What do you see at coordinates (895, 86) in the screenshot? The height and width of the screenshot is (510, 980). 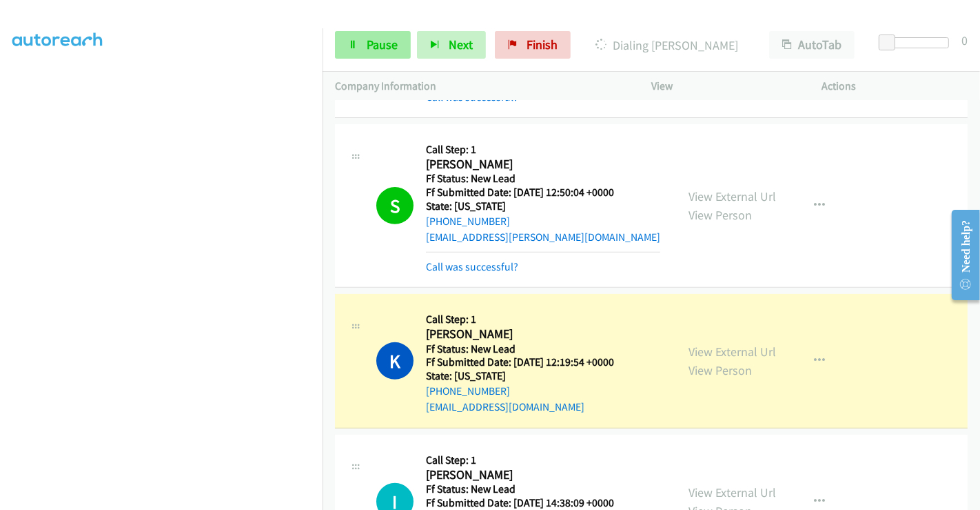 I see `p: Actions` at bounding box center [895, 86].